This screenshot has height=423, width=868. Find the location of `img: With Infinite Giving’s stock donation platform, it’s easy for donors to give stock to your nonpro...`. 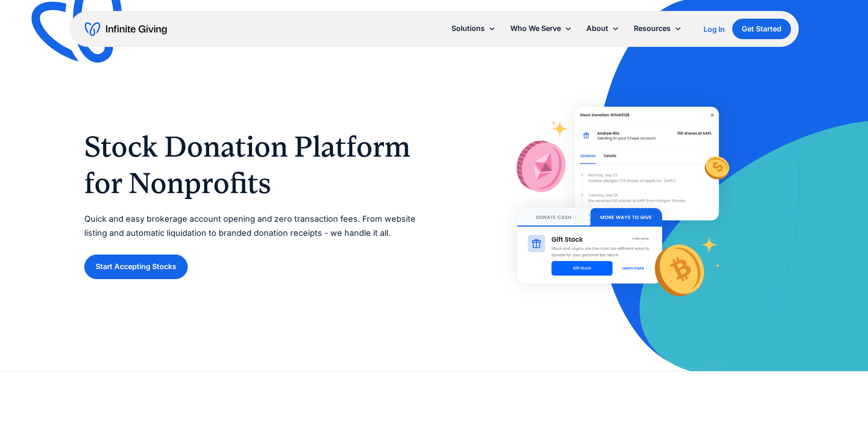

img: With Infinite Giving’s stock donation platform, it’s easy for donors to give stock to your nonpro... is located at coordinates (618, 203).